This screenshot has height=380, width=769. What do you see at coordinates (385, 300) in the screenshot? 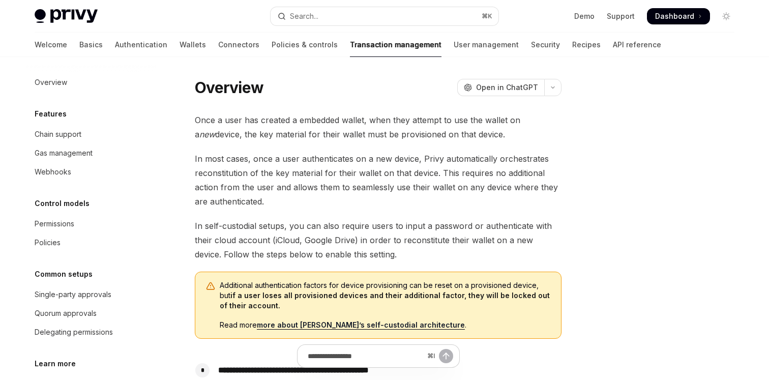
I see `strong: if a user loses all provisioned devices and their additional factor, they will be locked out of t...` at bounding box center [385, 300].